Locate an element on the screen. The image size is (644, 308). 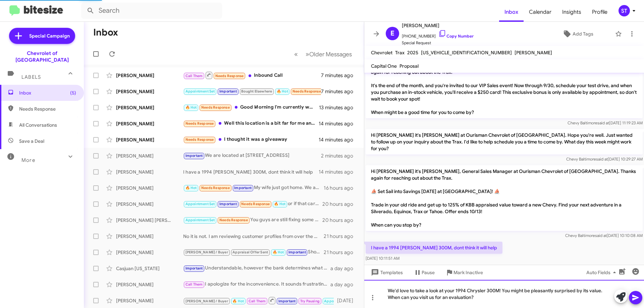
a: Insights is located at coordinates (571, 12).